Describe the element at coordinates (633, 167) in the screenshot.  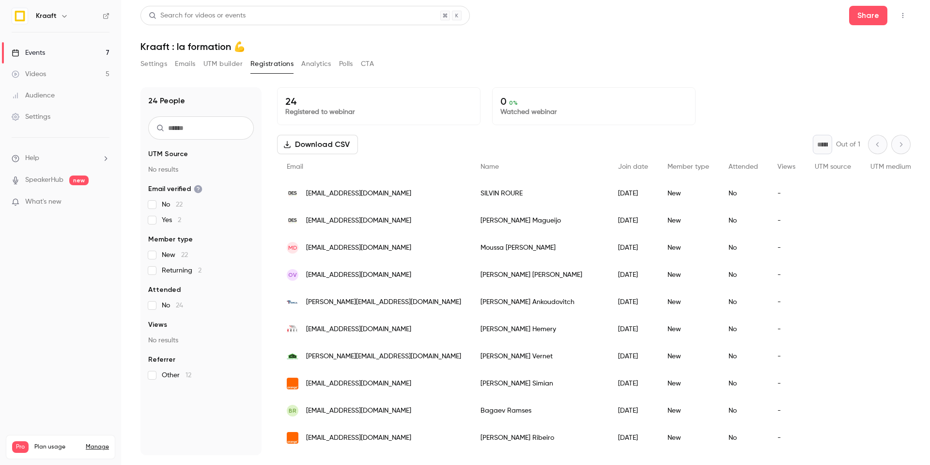
I see `span: Join date` at that location.